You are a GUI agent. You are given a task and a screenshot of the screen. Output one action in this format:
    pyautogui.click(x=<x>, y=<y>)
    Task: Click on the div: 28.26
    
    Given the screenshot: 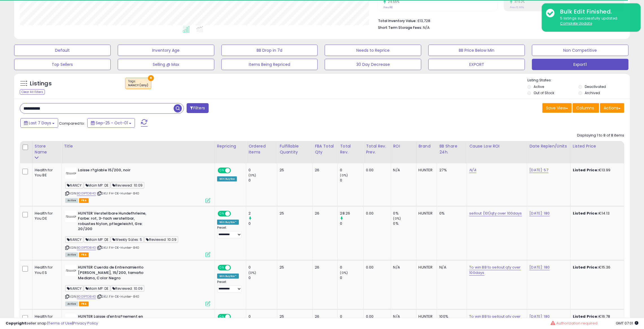 What is the action you would take?
    pyautogui.click(x=351, y=214)
    